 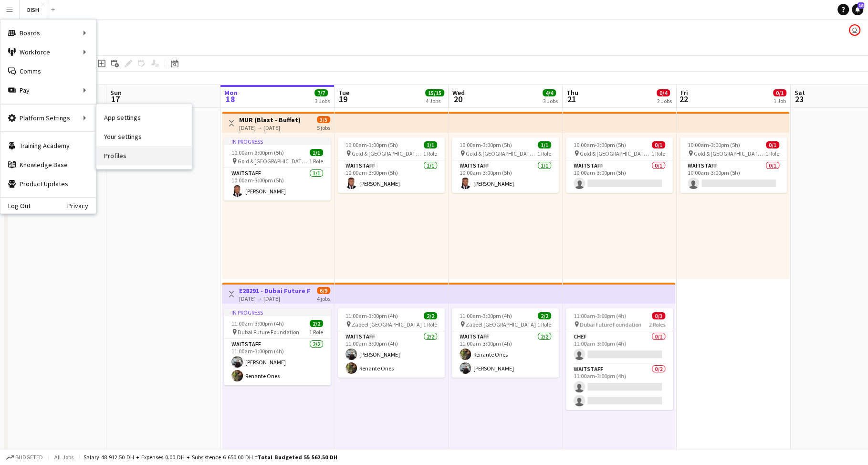 What do you see at coordinates (323, 290) in the screenshot?
I see `span: 6/9` at bounding box center [323, 290].